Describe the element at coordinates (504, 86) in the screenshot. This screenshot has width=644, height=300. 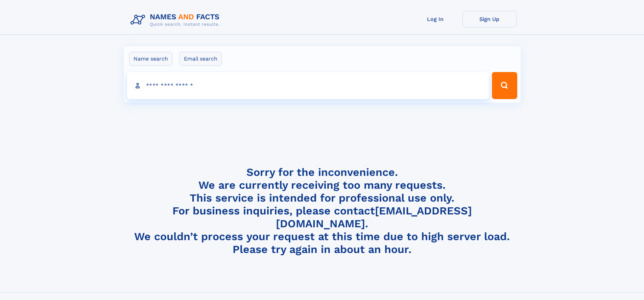
I see `button: Search Button` at that location.